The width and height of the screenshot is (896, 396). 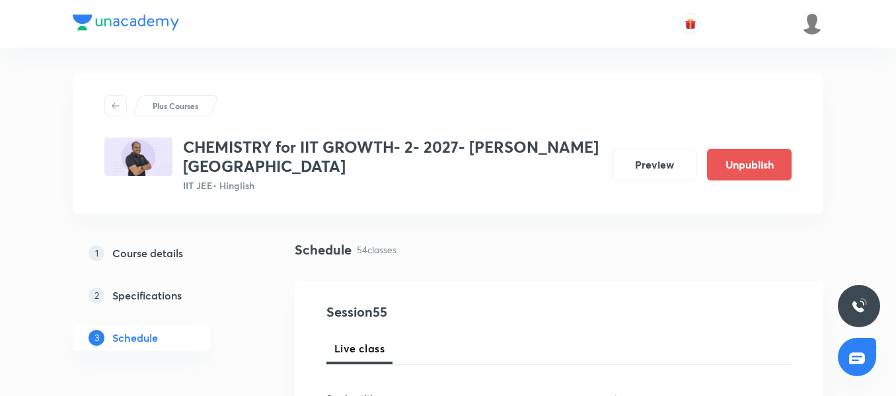 What do you see at coordinates (377, 249) in the screenshot?
I see `p: 54 classes` at bounding box center [377, 249].